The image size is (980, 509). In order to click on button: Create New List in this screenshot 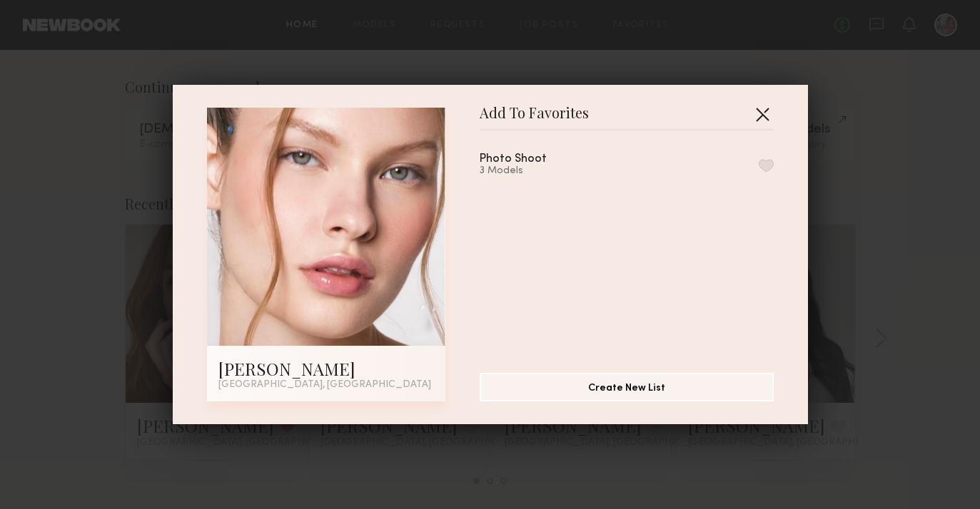, I will do `click(627, 388)`.